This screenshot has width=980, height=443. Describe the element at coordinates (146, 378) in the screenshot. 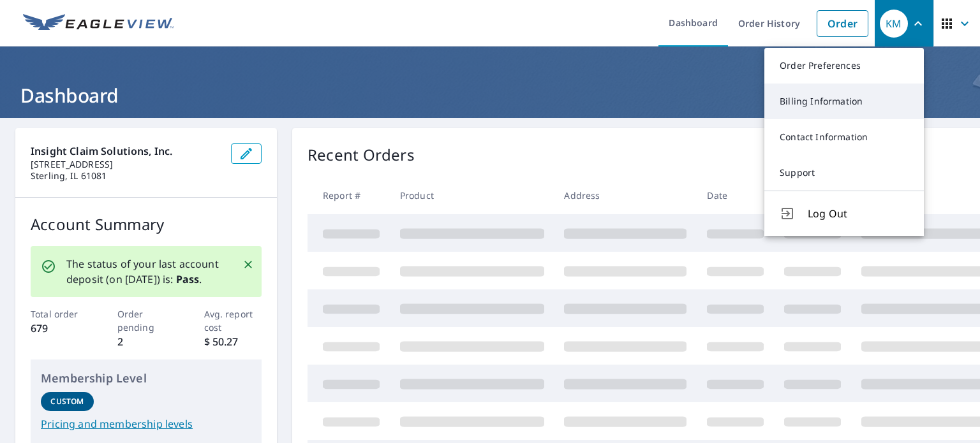

I see `p: Membership Level` at that location.